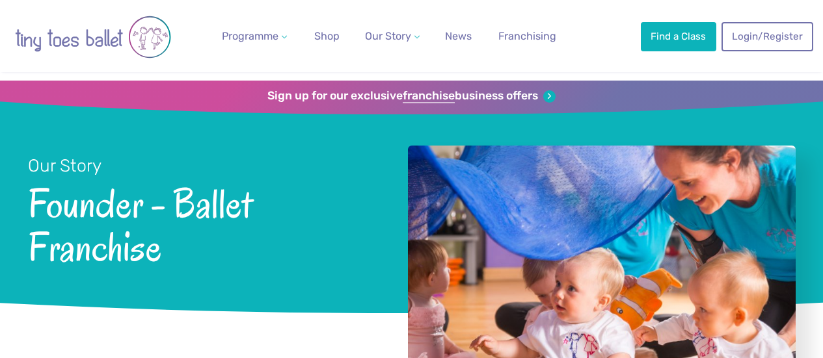 This screenshot has width=823, height=358. Describe the element at coordinates (429, 96) in the screenshot. I see `strong: franchise` at that location.